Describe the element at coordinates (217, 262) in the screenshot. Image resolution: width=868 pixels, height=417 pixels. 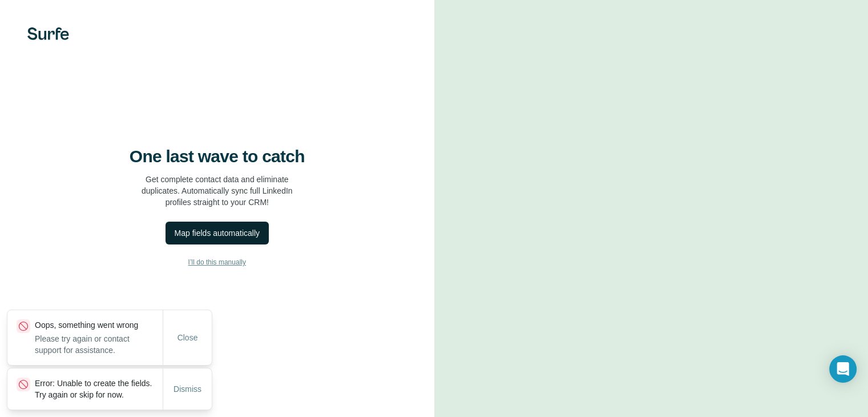
I see `button: I’ll do this manually` at that location.